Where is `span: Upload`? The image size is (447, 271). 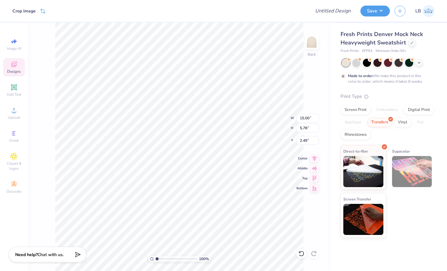 span: Upload is located at coordinates (14, 117).